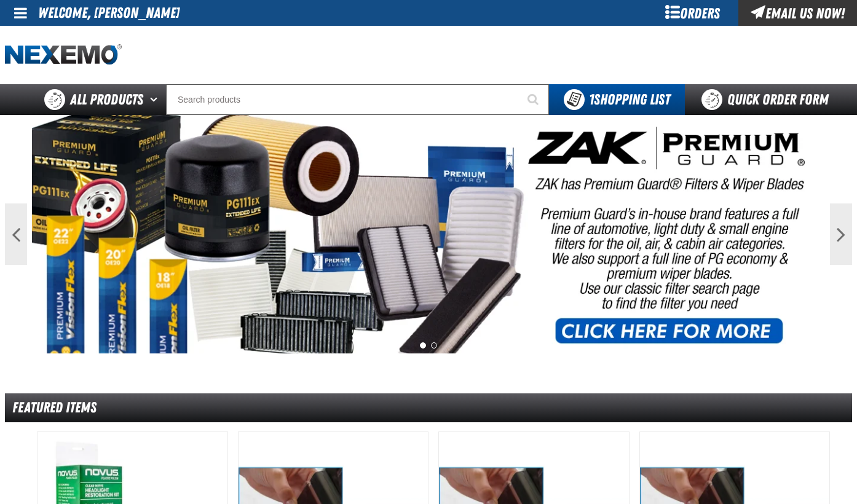 Image resolution: width=857 pixels, height=504 pixels. What do you see at coordinates (841, 234) in the screenshot?
I see `button: Next` at bounding box center [841, 234].